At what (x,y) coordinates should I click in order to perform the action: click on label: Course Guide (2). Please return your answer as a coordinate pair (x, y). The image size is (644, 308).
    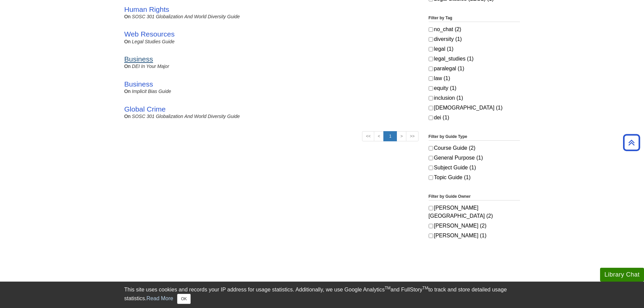
    Looking at the image, I should click on (475, 148).